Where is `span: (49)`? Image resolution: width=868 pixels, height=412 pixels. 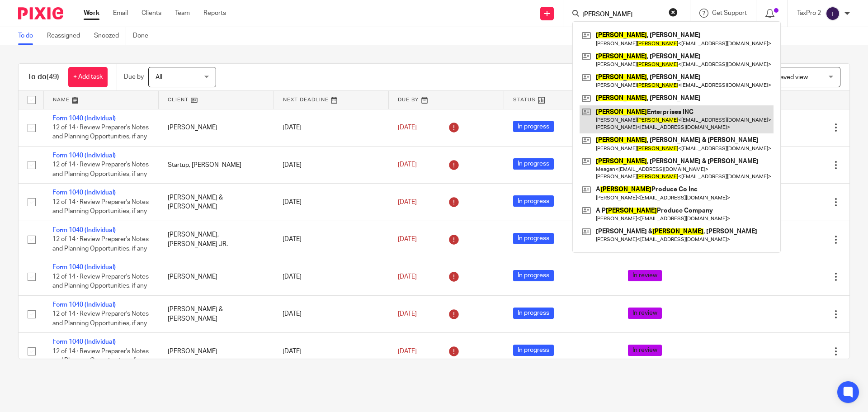 span: (49) is located at coordinates (53, 77).